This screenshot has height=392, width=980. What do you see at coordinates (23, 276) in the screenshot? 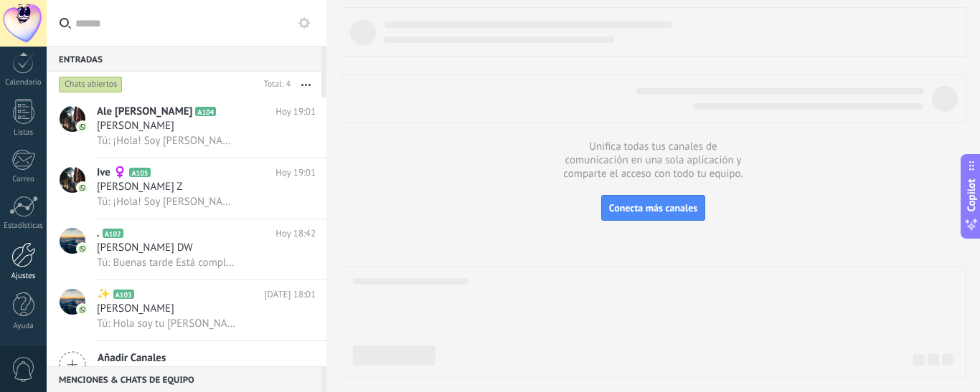
I see `div: Ajustes` at bounding box center [23, 276].